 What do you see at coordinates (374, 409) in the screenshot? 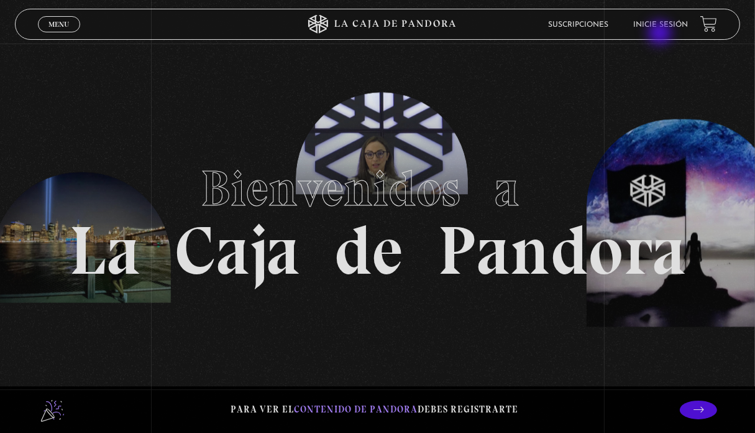
I see `p: Para ver el debes registrarte` at bounding box center [374, 409].